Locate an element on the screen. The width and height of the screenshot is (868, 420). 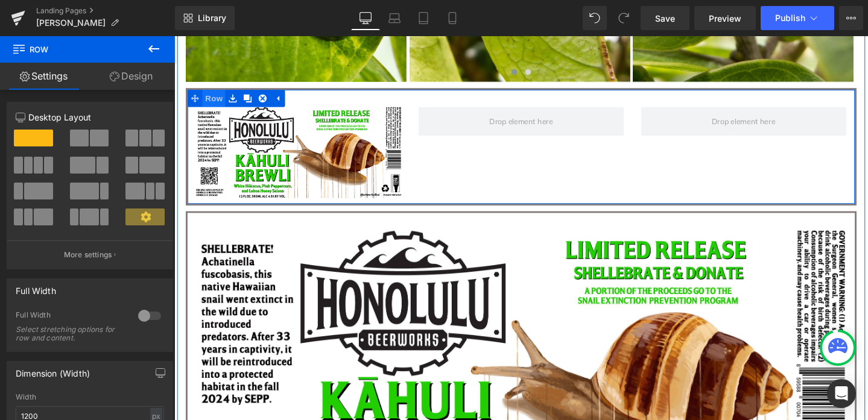
a: Save row is located at coordinates (62, 66).